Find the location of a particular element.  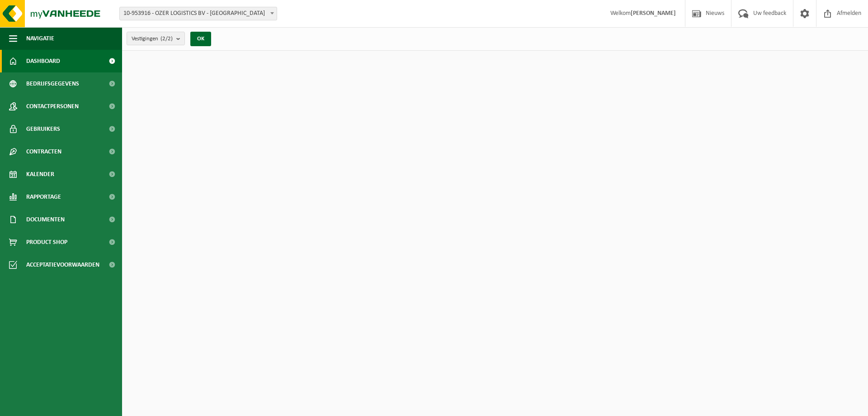

span: 10-953916 - OZER LOGISTICS BV - ROTTERDAM is located at coordinates (198, 13).